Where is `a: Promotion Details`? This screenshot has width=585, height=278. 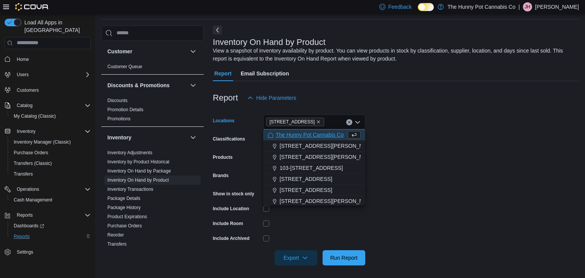
a: Promotion Details is located at coordinates (125, 110).